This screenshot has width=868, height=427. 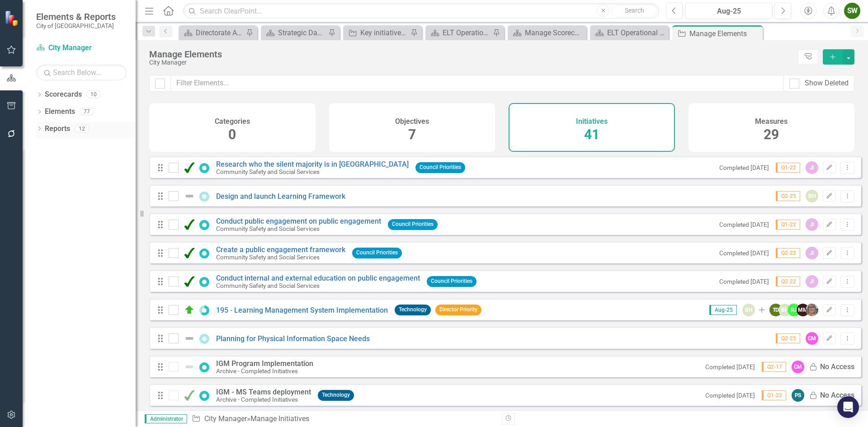 What do you see at coordinates (232, 122) in the screenshot?
I see `h4: Categories` at bounding box center [232, 122].